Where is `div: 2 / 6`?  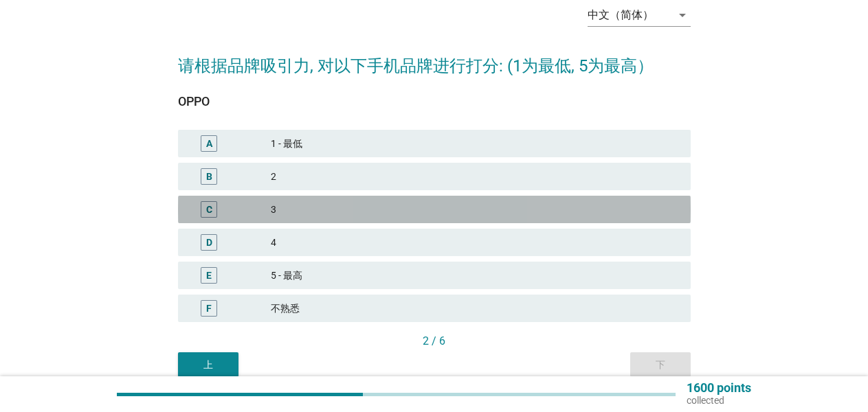 div: 2 / 6 is located at coordinates (434, 341).